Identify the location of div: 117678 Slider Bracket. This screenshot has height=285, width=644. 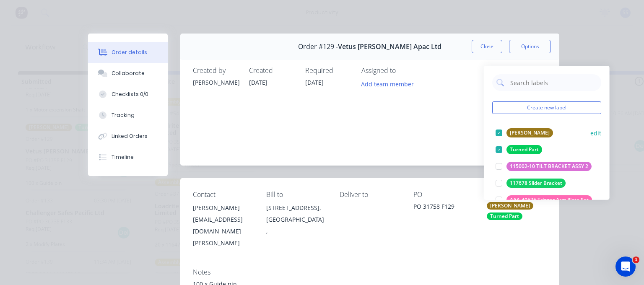
(537, 183).